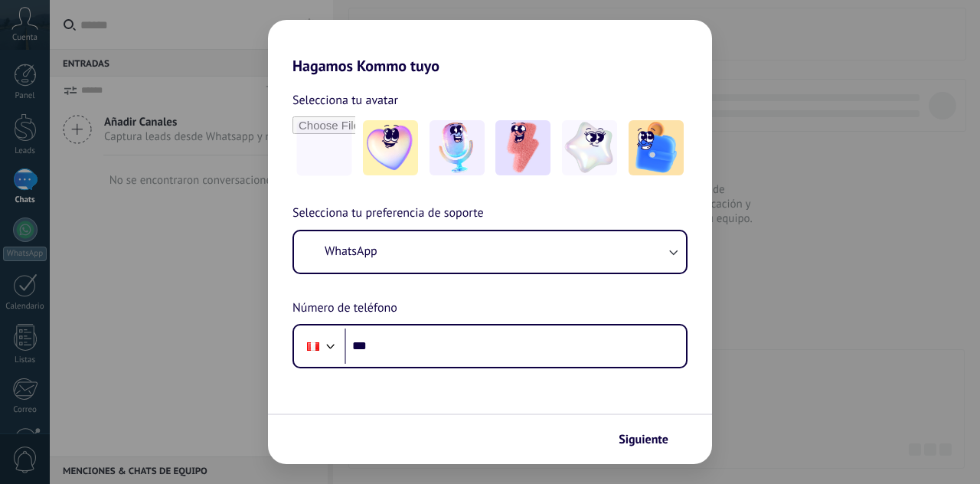 This screenshot has height=484, width=980. What do you see at coordinates (345, 309) in the screenshot?
I see `span: Número de teléfono` at bounding box center [345, 309].